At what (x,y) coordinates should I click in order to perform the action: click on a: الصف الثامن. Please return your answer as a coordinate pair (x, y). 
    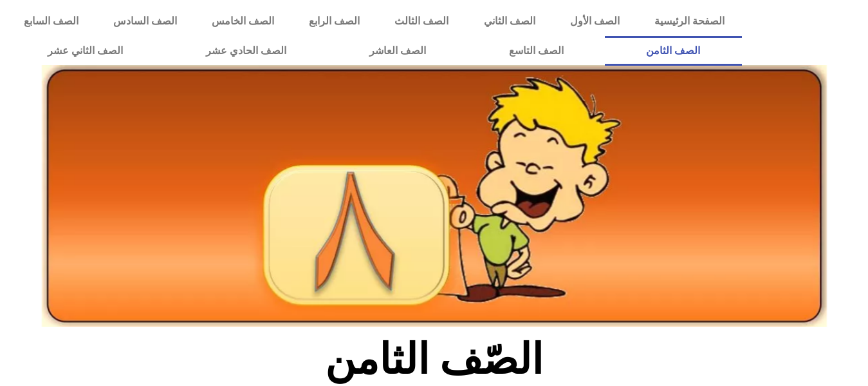
    Looking at the image, I should click on (673, 51).